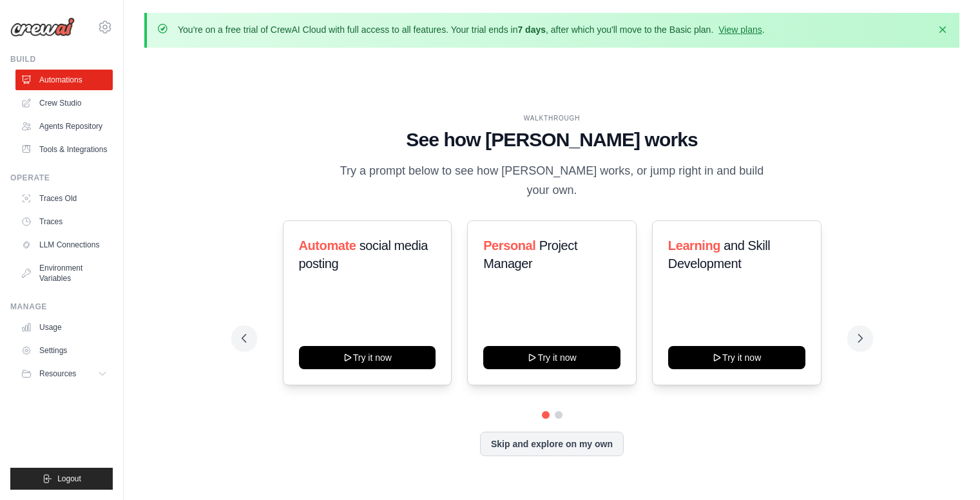  What do you see at coordinates (64, 103) in the screenshot?
I see `a: Crew Studio` at bounding box center [64, 103].